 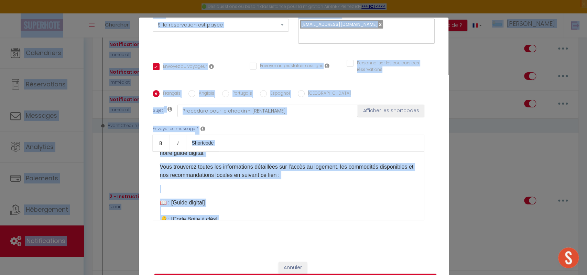 I want to click on i: Message, so click(x=203, y=129).